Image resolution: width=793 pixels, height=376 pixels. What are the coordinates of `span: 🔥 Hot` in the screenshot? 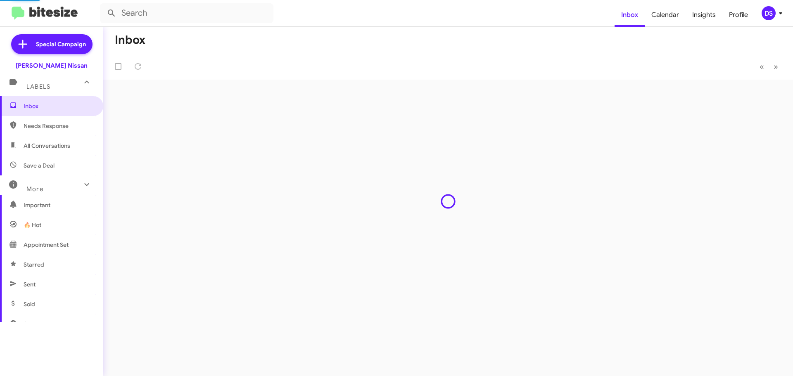 It's located at (32, 225).